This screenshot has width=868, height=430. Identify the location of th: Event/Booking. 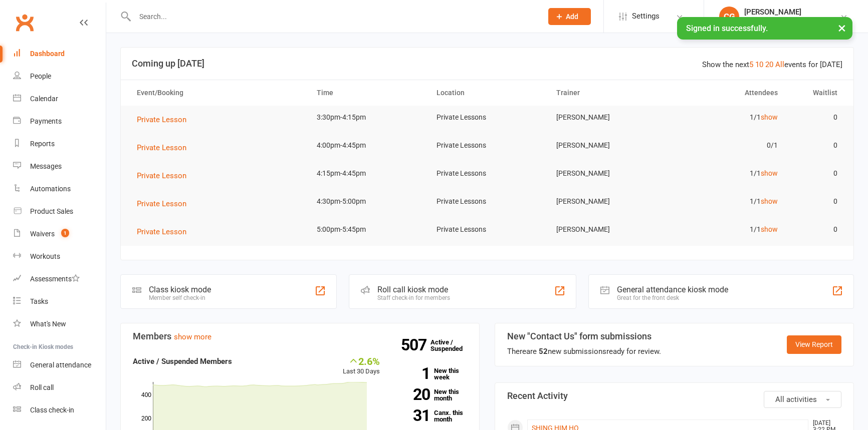
(217, 93).